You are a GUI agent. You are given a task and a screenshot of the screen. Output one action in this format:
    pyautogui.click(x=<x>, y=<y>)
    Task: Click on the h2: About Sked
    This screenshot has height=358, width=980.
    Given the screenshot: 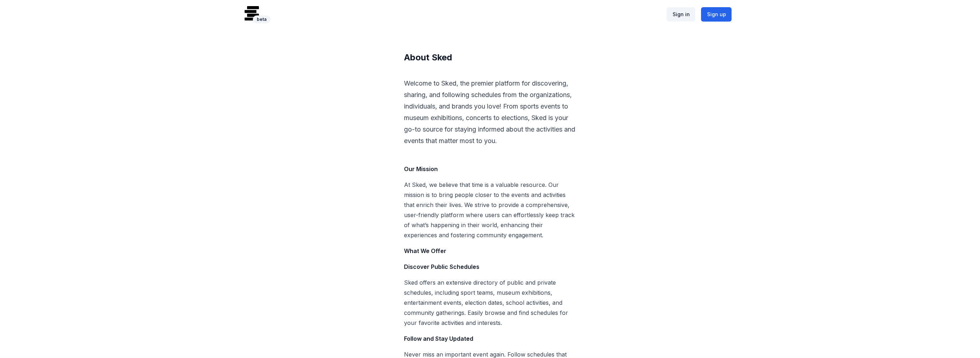 What is the action you would take?
    pyautogui.click(x=490, y=57)
    